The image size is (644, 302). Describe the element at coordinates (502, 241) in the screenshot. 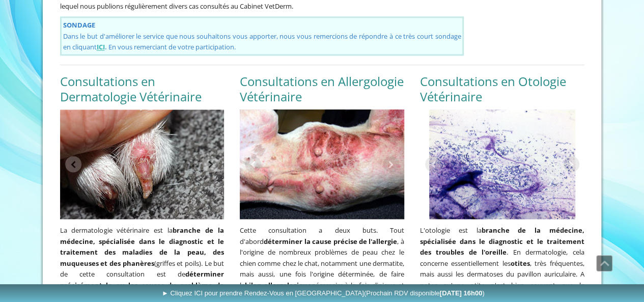

I see `strong: branche de la médecine, spécialisée dans le diagnostic et le traitement des troubles de l'oreille` at that location.